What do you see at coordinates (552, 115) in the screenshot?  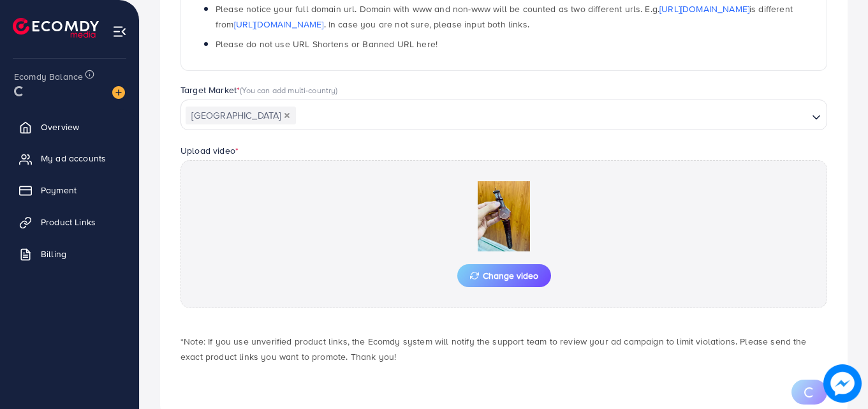 I see `input: Search for option` at bounding box center [552, 115].